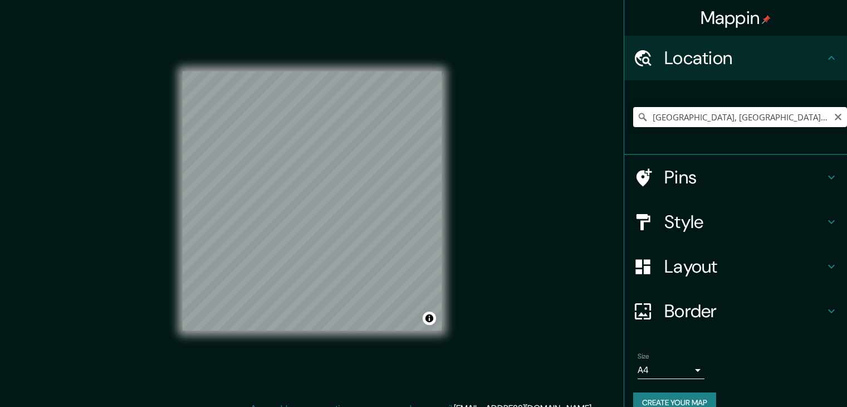 Image resolution: width=847 pixels, height=407 pixels. What do you see at coordinates (745, 58) in the screenshot?
I see `h4: Location` at bounding box center [745, 58].